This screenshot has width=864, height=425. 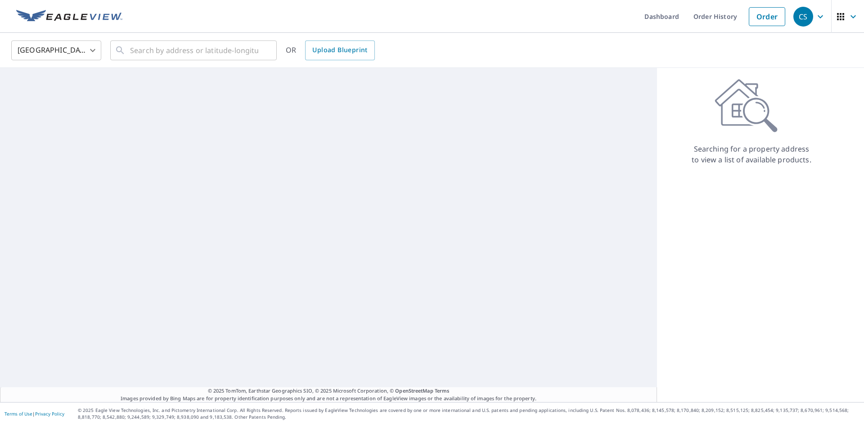 I want to click on p: © 2025 Eagle View Technologies, Inc. and Pictometry International Corp. All Rights Reserved. Repo..., so click(x=468, y=414).